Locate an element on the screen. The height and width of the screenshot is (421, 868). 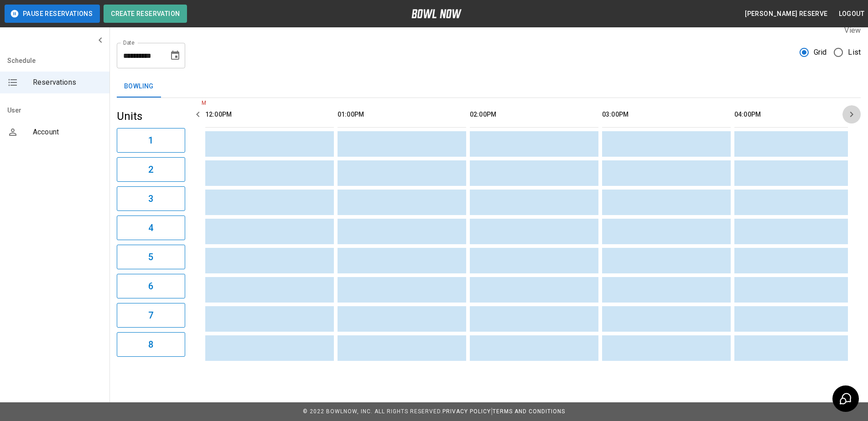
th: 01:00PM is located at coordinates (402, 114).